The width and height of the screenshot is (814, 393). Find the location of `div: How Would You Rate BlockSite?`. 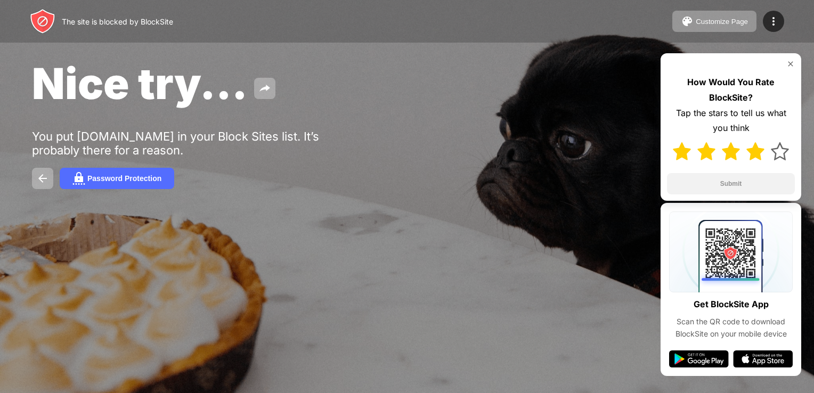

div: How Would You Rate BlockSite? is located at coordinates (731, 90).